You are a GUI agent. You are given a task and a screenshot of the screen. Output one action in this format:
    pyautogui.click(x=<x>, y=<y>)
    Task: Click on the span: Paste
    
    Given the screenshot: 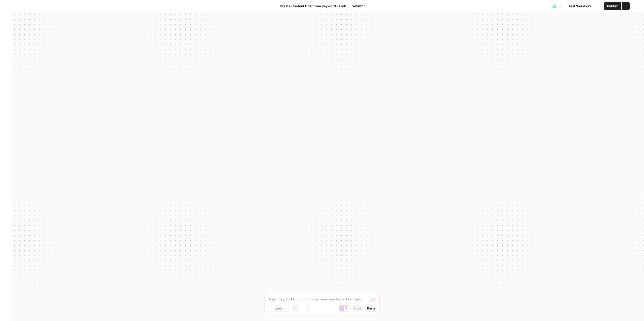 What is the action you would take?
    pyautogui.click(x=371, y=309)
    